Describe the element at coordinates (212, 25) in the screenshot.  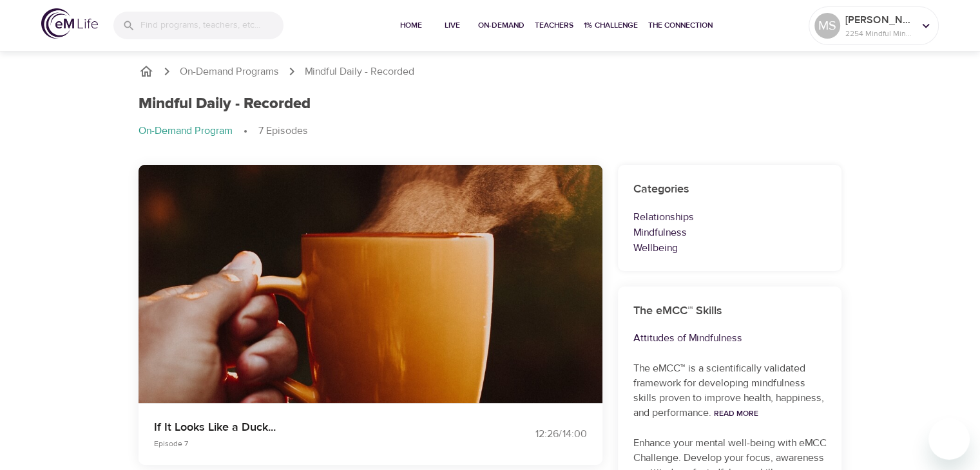
I see `input: Find programs, teachers, etc...` at that location.